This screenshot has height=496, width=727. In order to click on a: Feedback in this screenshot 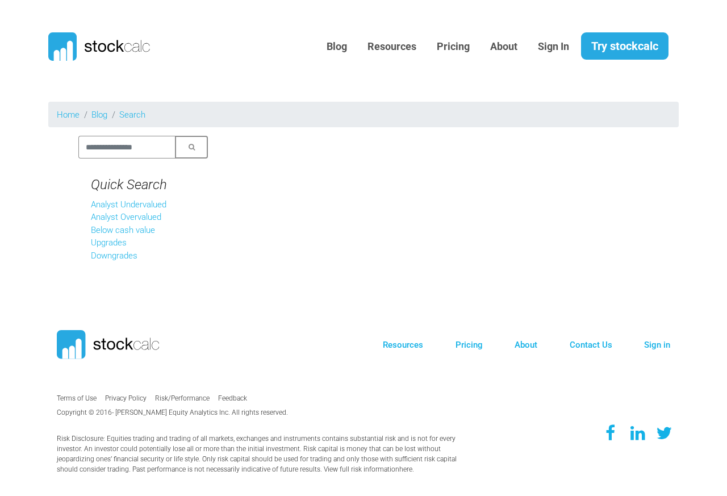, I will do `click(232, 398)`.